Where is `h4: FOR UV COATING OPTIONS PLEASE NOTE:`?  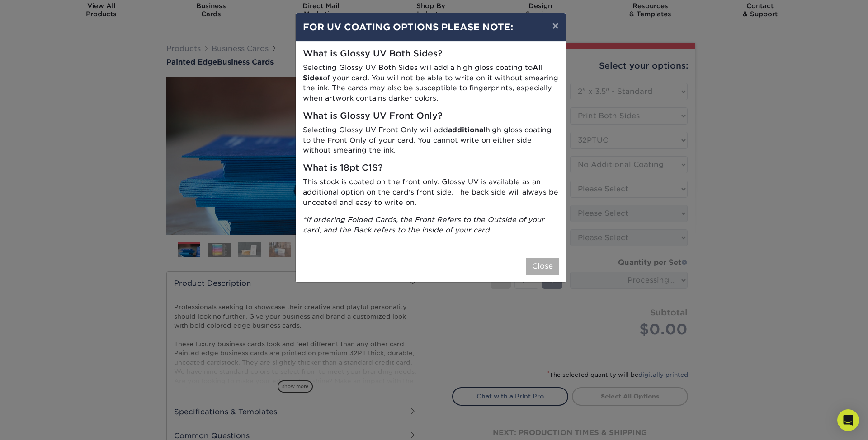 h4: FOR UV COATING OPTIONS PLEASE NOTE: is located at coordinates (431, 27).